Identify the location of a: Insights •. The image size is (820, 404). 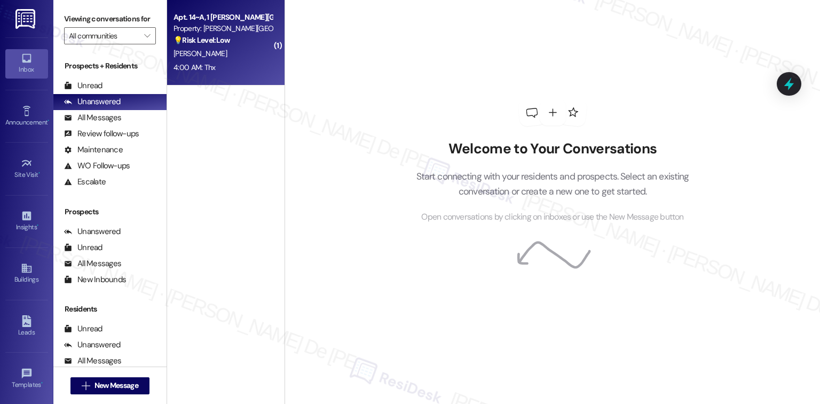
(27, 221).